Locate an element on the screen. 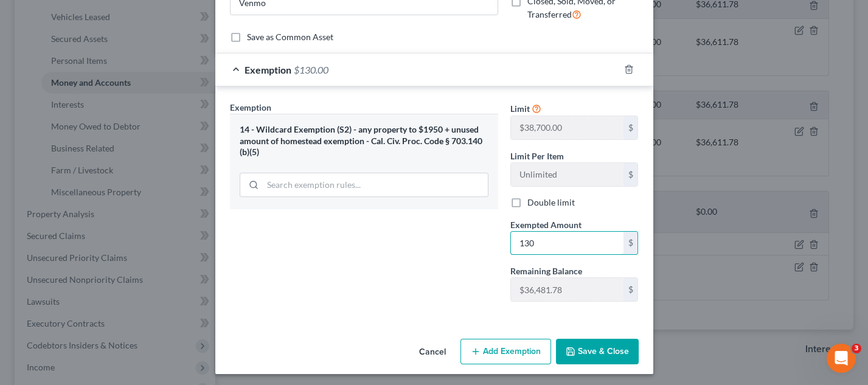  input: 0.00 is located at coordinates (567, 243).